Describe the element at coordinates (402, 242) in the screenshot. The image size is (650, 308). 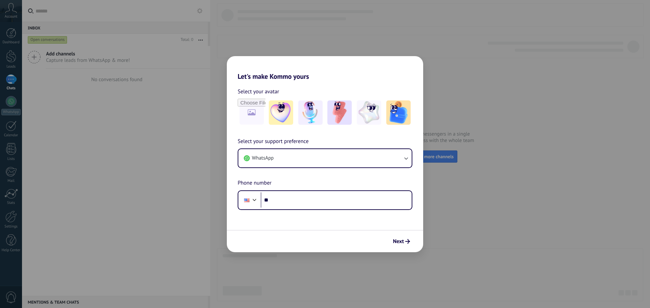
I see `button: Next` at that location.